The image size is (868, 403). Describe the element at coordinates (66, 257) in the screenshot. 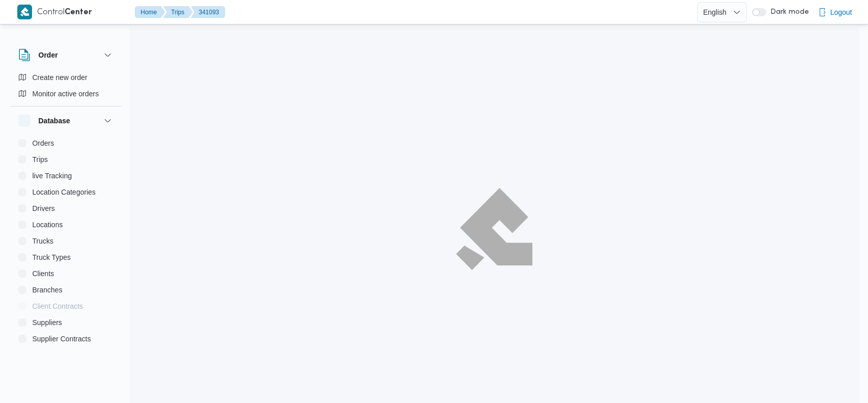

I see `button: Truck Types` at that location.